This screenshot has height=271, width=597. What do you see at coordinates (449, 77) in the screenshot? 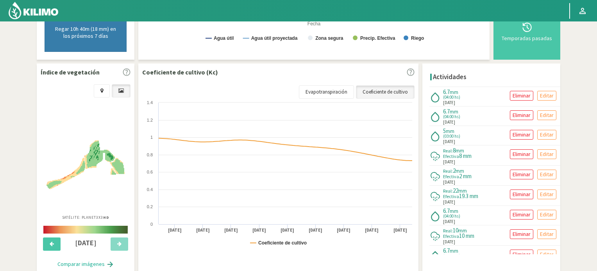
I see `h4: Actividades` at bounding box center [449, 77].